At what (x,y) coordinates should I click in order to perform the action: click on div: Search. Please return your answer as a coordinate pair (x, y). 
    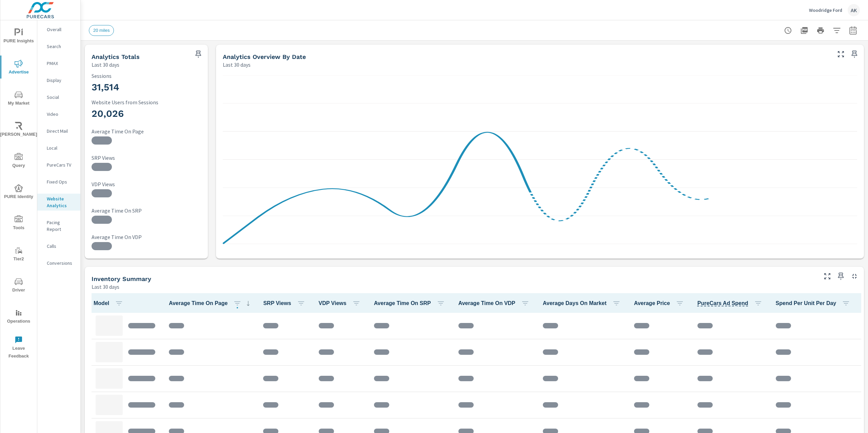
    Looking at the image, I should click on (59, 46).